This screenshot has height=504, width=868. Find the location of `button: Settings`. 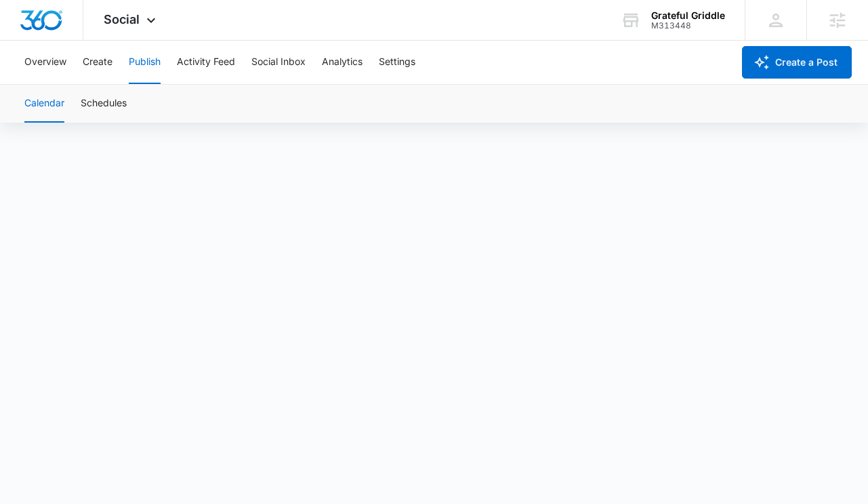

button: Settings is located at coordinates (397, 63).